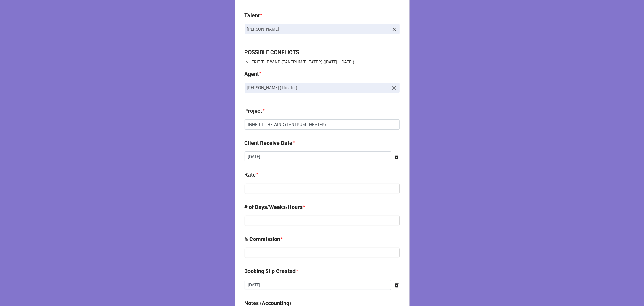 The image size is (644, 306). What do you see at coordinates (252, 16) in the screenshot?
I see `label: Talent` at bounding box center [252, 16].